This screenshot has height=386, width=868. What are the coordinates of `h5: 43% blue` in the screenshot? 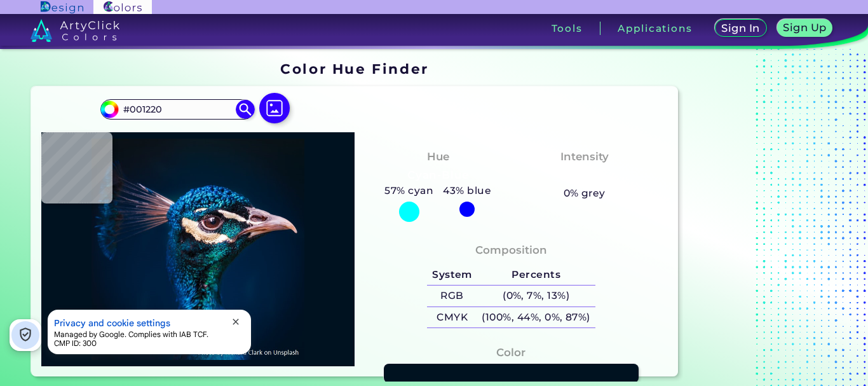 It's located at (467, 191).